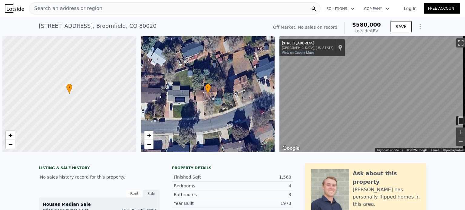 This screenshot has width=465, height=210. I want to click on button: SAVE, so click(401, 27).